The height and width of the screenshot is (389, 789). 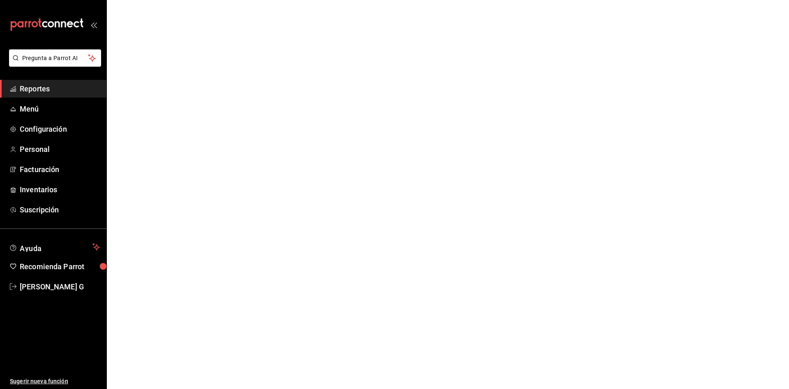 I want to click on button: open_drawer_menu, so click(x=94, y=25).